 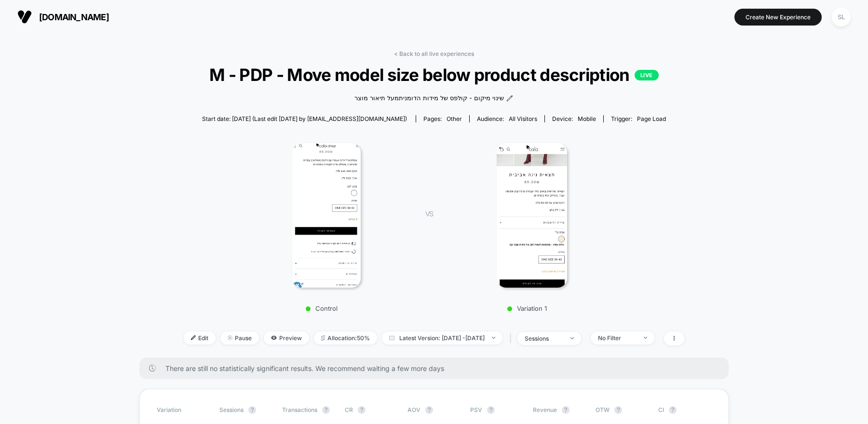 What do you see at coordinates (522, 118) in the screenshot?
I see `span: All Visitors` at bounding box center [522, 118].